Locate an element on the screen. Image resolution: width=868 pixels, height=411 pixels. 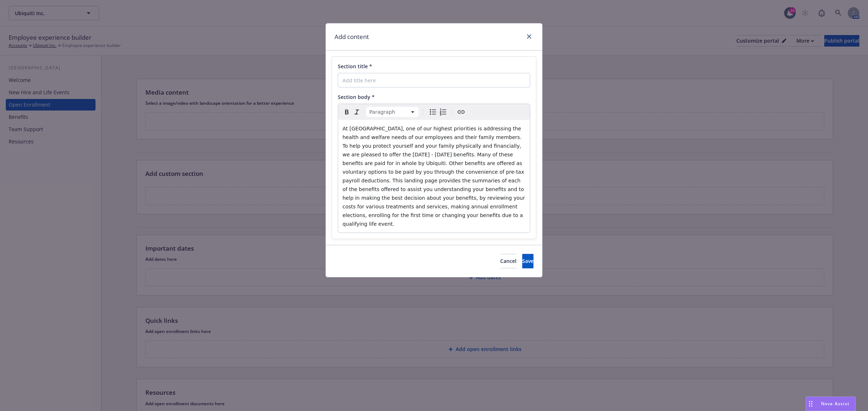
h1: Add content is located at coordinates (351, 37).